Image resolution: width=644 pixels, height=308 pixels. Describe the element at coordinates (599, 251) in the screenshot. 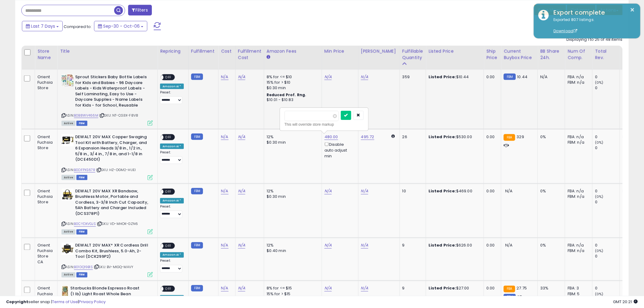

I see `small: (0%)` at that location.